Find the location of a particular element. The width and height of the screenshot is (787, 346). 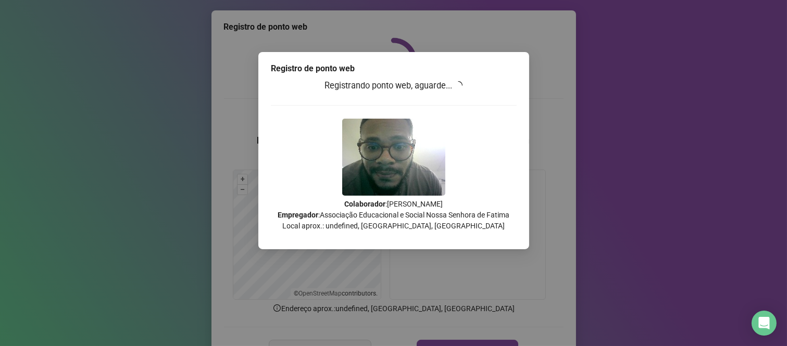

div: Open Intercom Messenger is located at coordinates (764, 323).